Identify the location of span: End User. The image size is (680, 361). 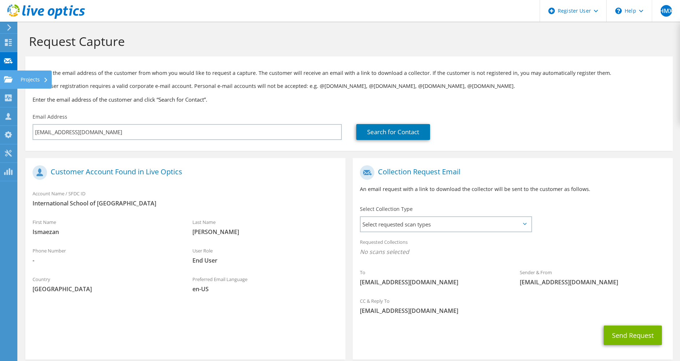
(265, 261).